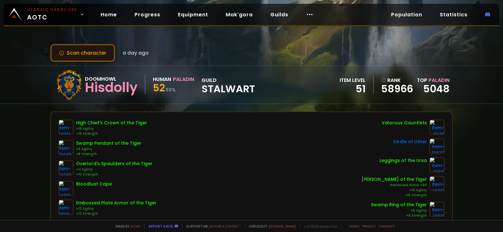  What do you see at coordinates (404, 123) in the screenshot?
I see `div: Valorous Gauntlets` at bounding box center [404, 123].